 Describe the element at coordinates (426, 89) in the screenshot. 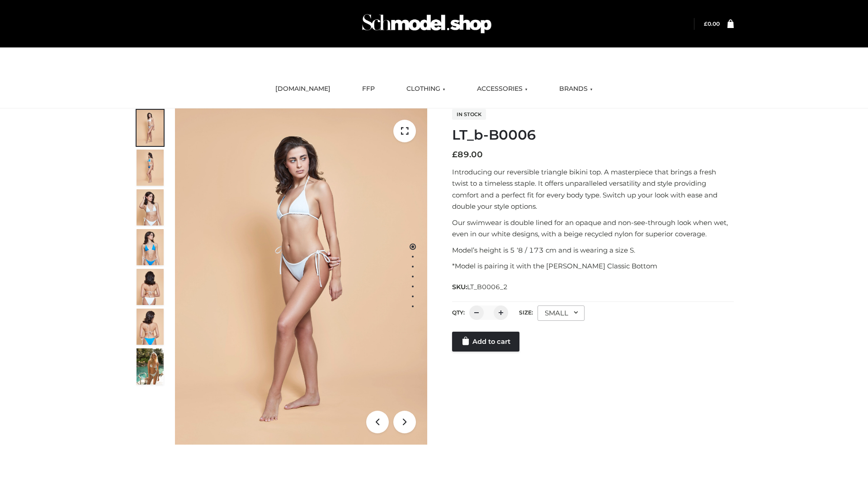

I see `a: CLOTHING` at that location.